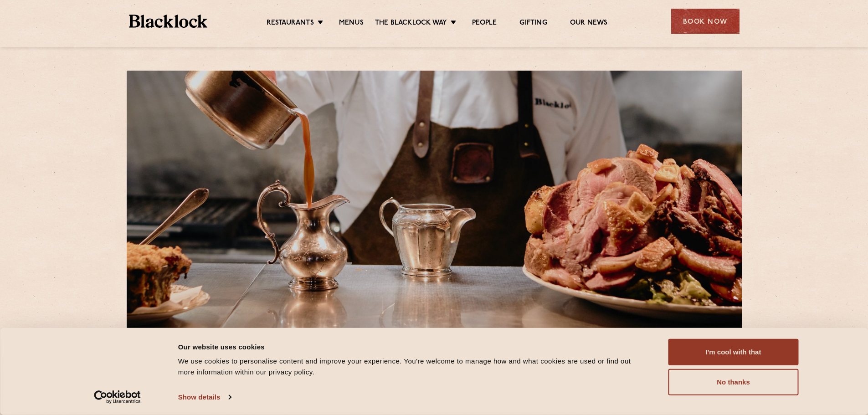 Image resolution: width=868 pixels, height=415 pixels. I want to click on a: Our News, so click(589, 24).